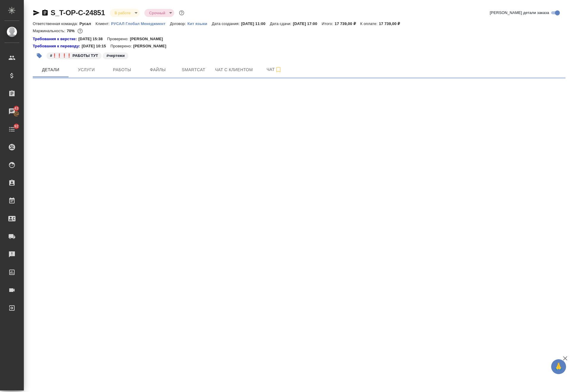 This screenshot has height=392, width=572. Describe the element at coordinates (274, 69) in the screenshot. I see `span: Чат` at that location.